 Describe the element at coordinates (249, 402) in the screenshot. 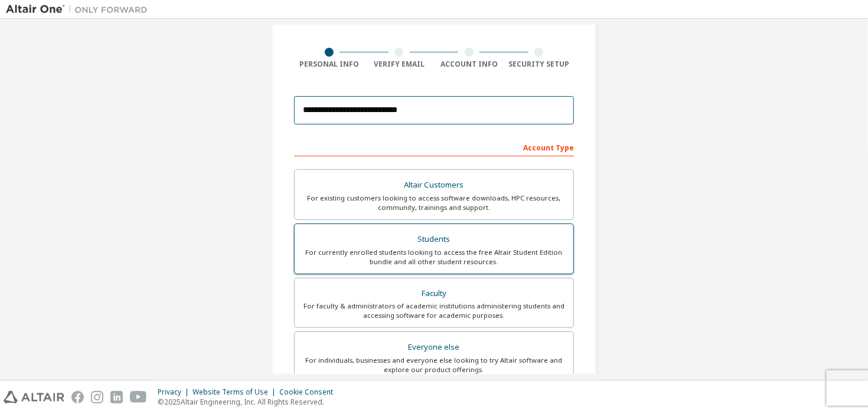

I see `p: © 2025 Altair Engineering, Inc. All Rights Reserved.` at that location.